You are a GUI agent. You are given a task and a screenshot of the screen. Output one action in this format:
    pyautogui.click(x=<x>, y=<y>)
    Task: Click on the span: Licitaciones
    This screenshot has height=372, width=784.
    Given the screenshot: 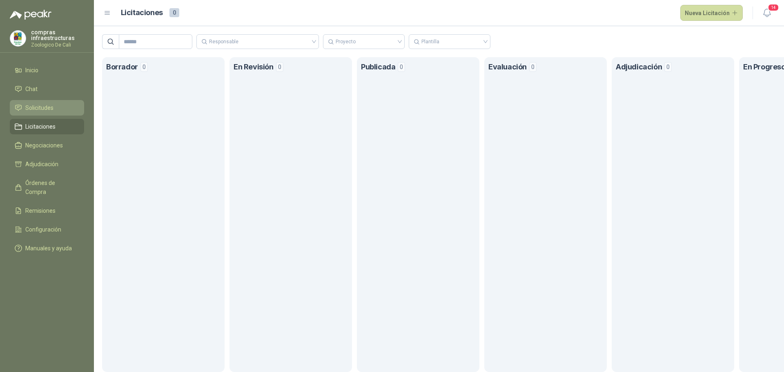 What is the action you would take?
    pyautogui.click(x=40, y=127)
    